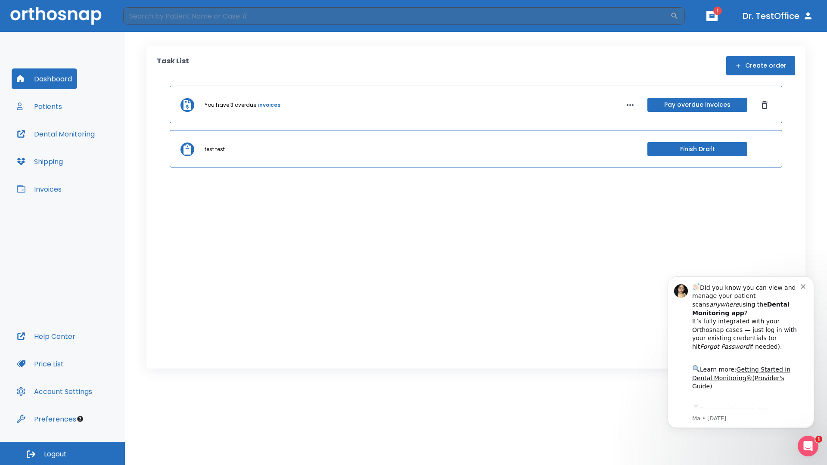 Image resolution: width=827 pixels, height=465 pixels. I want to click on a: Help Center, so click(46, 336).